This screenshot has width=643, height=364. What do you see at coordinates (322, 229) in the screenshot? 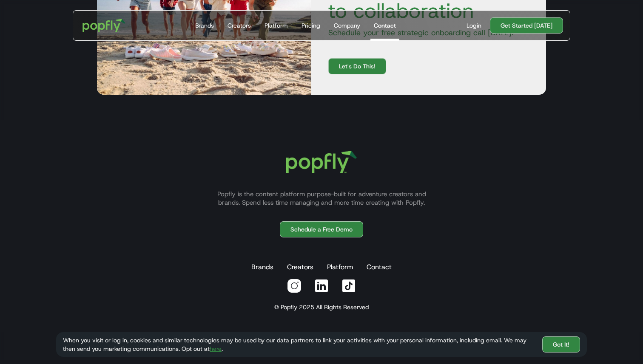
I see `a: Schedule a Free Demo` at bounding box center [322, 229].